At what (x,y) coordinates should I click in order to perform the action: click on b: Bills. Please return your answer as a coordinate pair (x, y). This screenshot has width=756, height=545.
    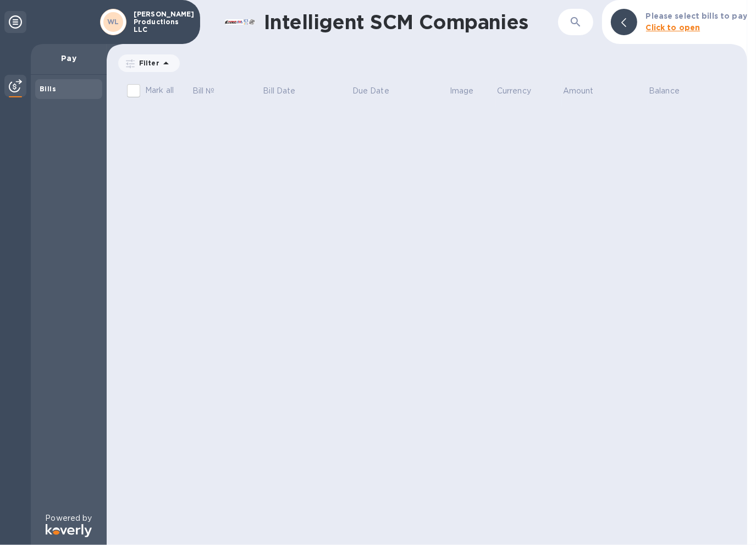
    Looking at the image, I should click on (48, 89).